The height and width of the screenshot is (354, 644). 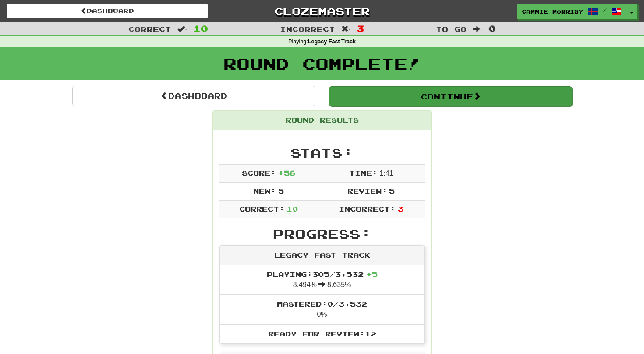 What do you see at coordinates (451, 29) in the screenshot?
I see `span: To go` at bounding box center [451, 29].